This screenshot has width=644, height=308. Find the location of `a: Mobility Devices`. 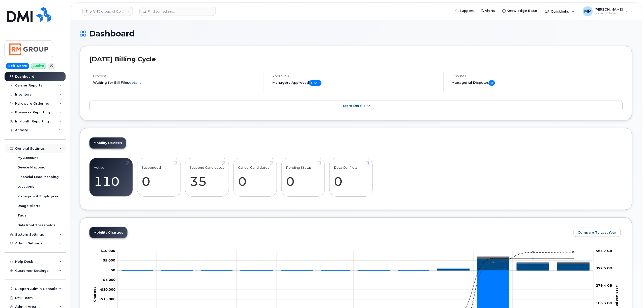

a: Mobility Devices is located at coordinates (108, 143).